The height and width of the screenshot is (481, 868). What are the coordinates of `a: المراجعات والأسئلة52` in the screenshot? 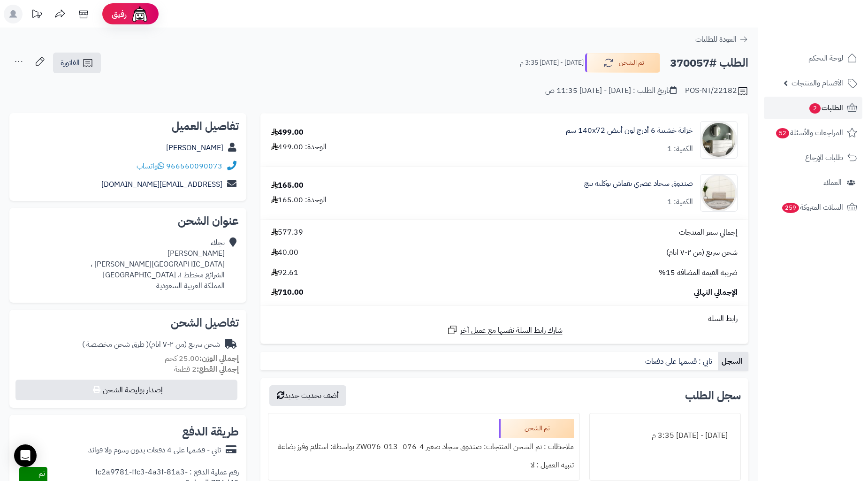 It's located at (813, 133).